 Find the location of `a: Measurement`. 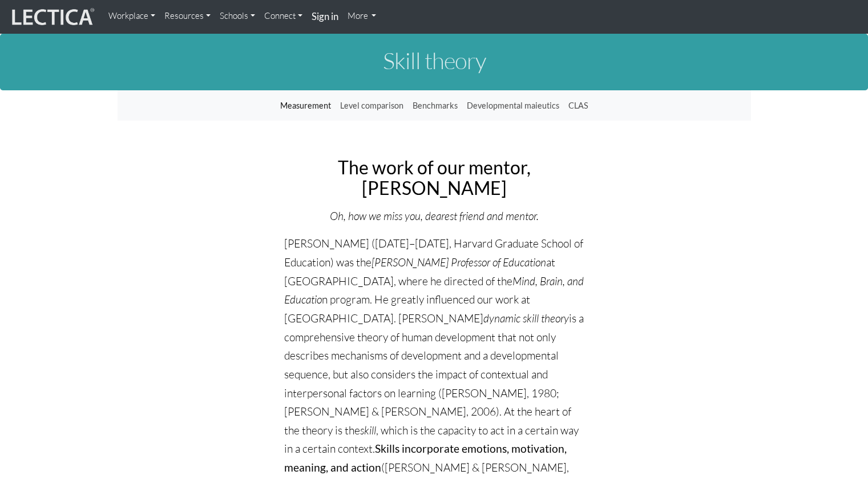

a: Measurement is located at coordinates (305, 106).